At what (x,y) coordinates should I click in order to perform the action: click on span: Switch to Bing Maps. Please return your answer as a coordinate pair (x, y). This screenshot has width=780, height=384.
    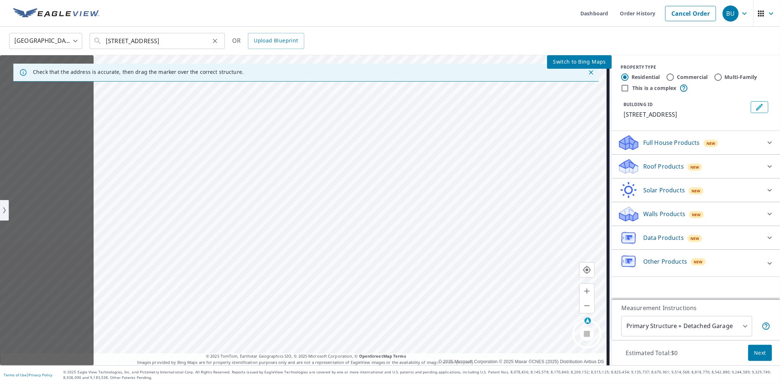
    Looking at the image, I should click on (579, 62).